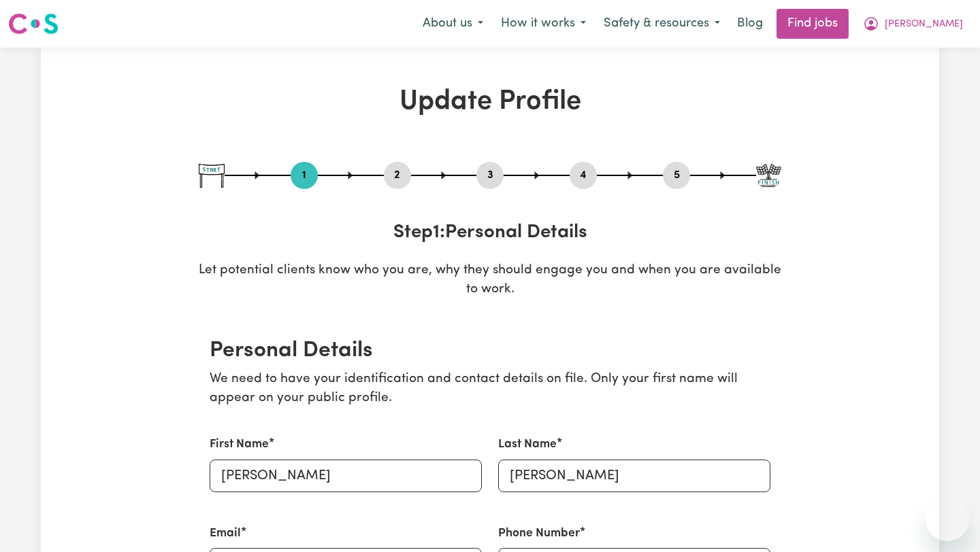 The height and width of the screenshot is (552, 980). What do you see at coordinates (584, 175) in the screenshot?
I see `button: Go to step 4` at bounding box center [584, 175].